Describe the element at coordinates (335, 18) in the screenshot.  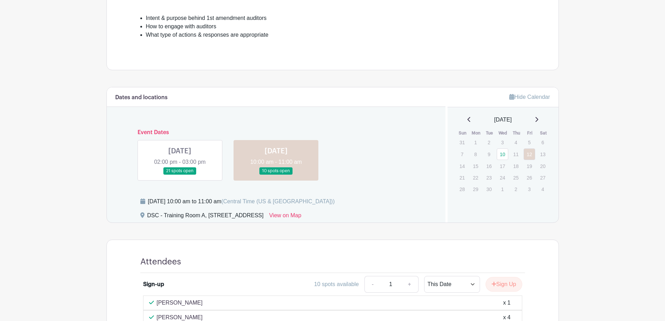
I see `li: Intent & purpose behind 1st amendment auditors` at that location.